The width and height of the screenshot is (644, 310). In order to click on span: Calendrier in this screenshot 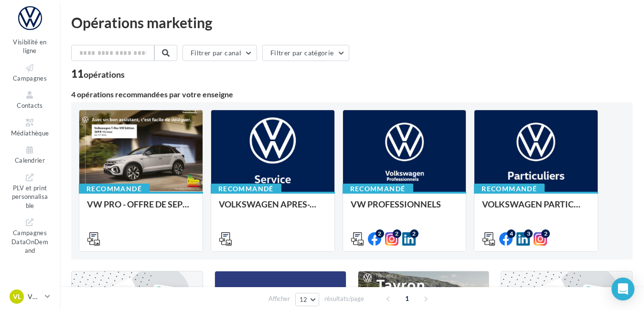, I will do `click(30, 160)`.